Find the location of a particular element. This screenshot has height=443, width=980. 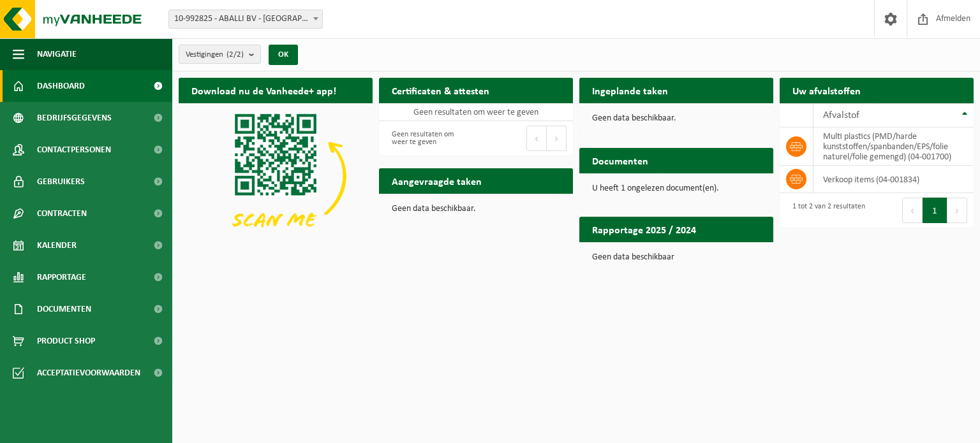

span: Kalender is located at coordinates (57, 245).